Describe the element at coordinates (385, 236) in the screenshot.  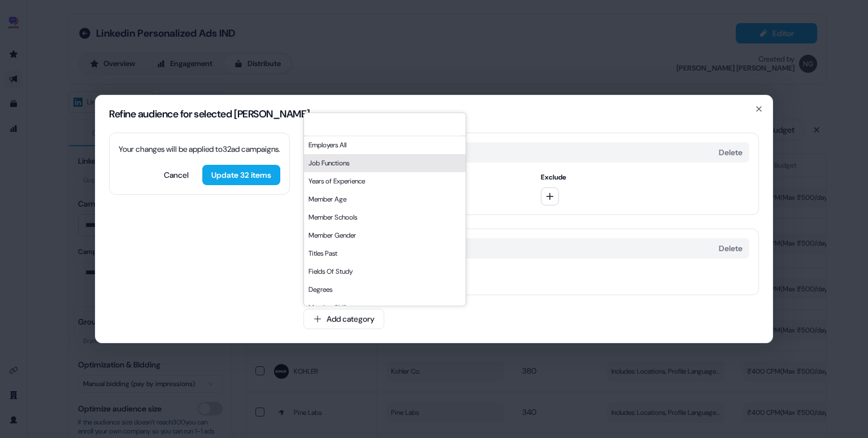
I see `div: Member Gender` at that location.